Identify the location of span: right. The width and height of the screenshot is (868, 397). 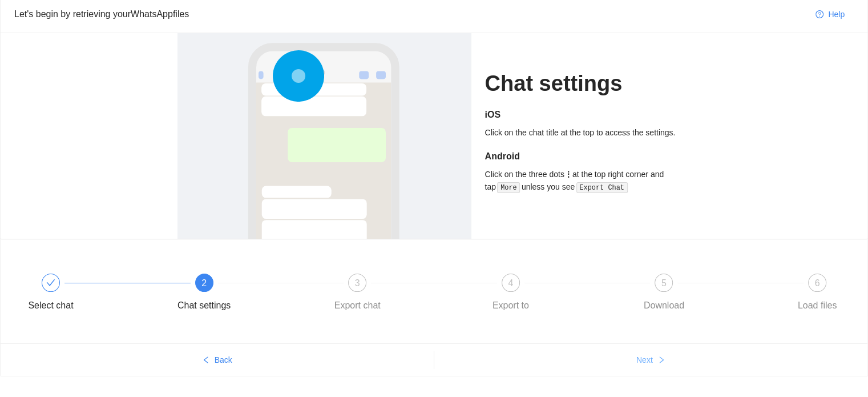
(661, 361).